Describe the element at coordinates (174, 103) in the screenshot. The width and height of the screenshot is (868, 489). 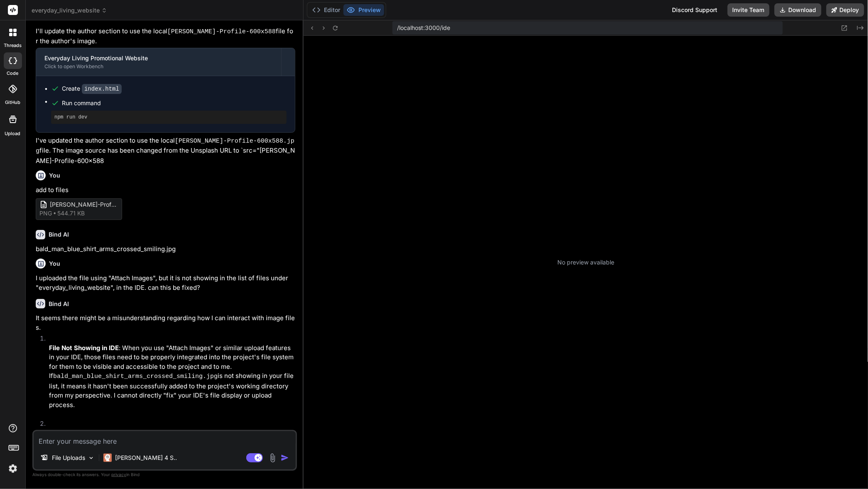
I see `span: Run command` at that location.